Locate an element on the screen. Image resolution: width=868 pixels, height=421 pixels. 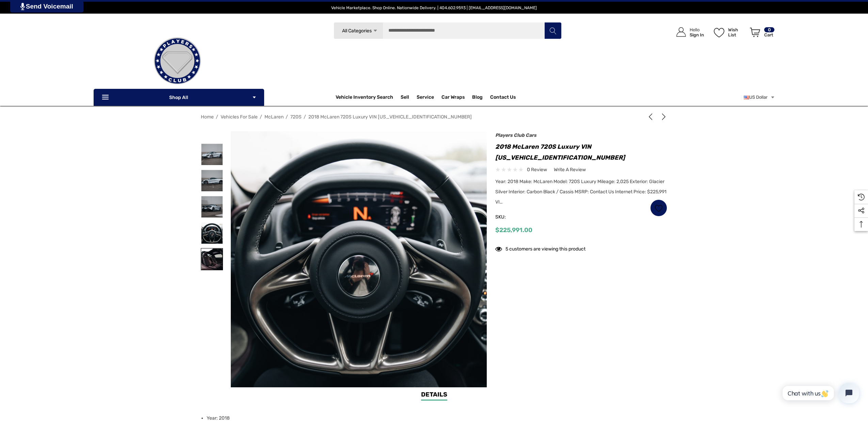
a: Contact Us is located at coordinates (503, 98).